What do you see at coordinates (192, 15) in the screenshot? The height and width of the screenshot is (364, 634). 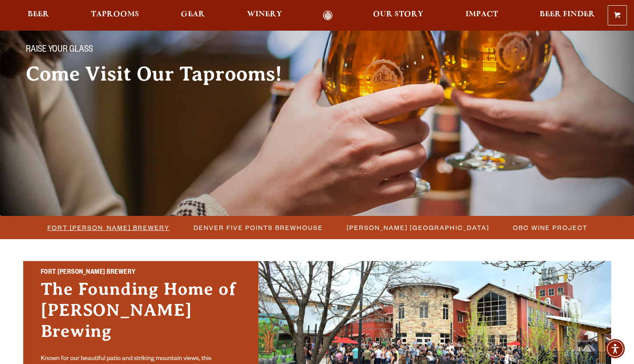 I see `a: Gear` at bounding box center [192, 15].